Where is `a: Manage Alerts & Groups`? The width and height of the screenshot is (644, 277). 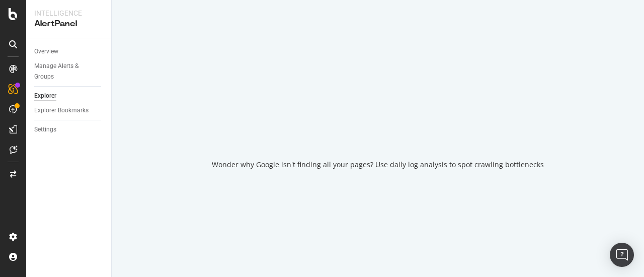 a: Manage Alerts & Groups is located at coordinates (69, 71).